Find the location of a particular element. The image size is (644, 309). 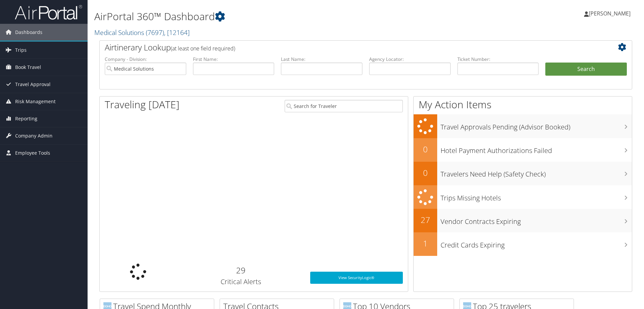

label: Ticket Number: is located at coordinates (498, 60).